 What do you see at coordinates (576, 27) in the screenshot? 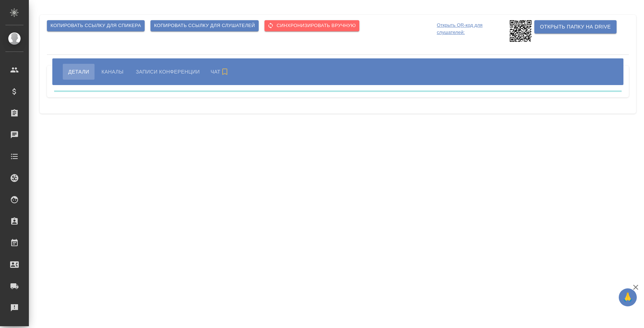
I see `button: Открыть папку на Drive` at bounding box center [576, 27].